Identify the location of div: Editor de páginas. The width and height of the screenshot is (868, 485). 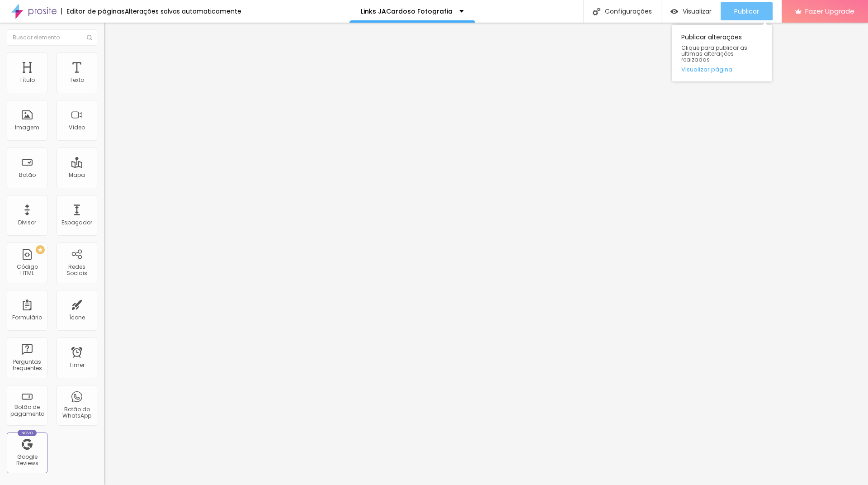
(93, 12).